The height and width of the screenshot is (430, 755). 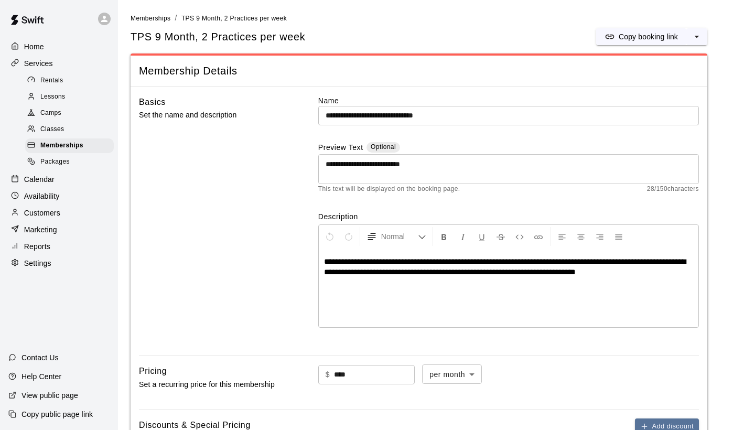 I want to click on div: Classes, so click(x=69, y=130).